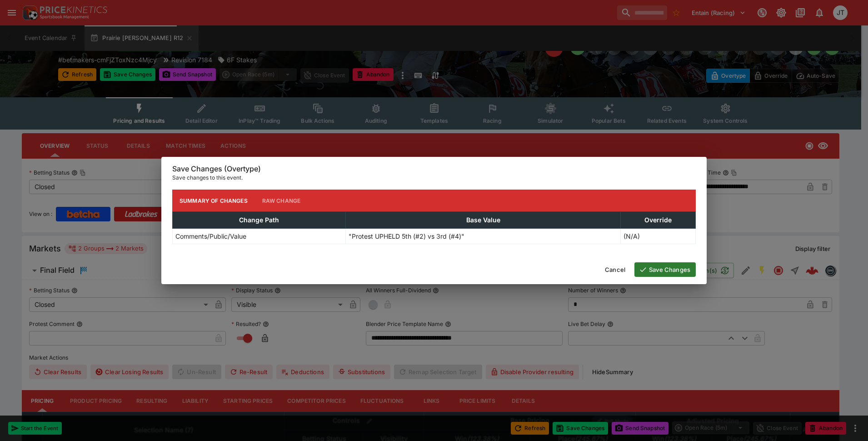 The height and width of the screenshot is (441, 868). Describe the element at coordinates (614, 270) in the screenshot. I see `button: Cancel` at that location.